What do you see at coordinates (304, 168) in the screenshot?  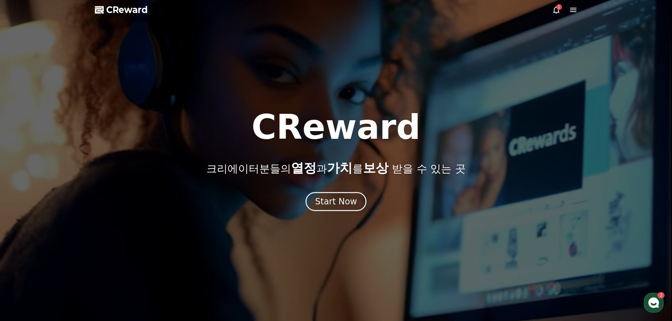 I see `span: 열정` at bounding box center [304, 168].